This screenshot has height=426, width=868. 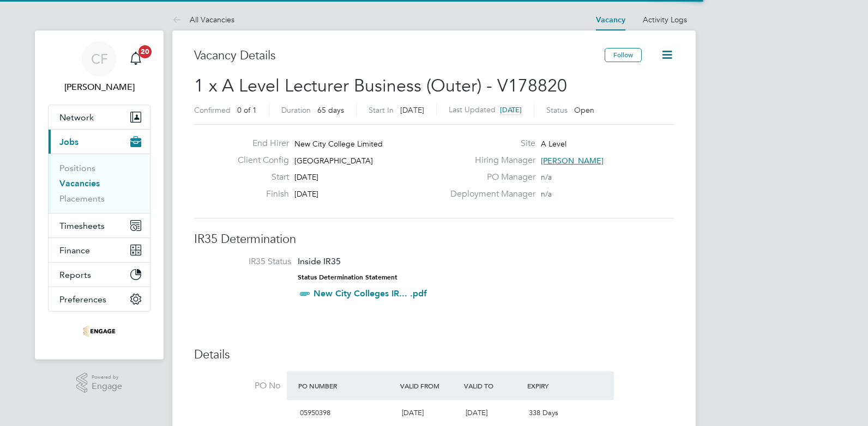 What do you see at coordinates (237, 386) in the screenshot?
I see `label: PO No` at bounding box center [237, 386].